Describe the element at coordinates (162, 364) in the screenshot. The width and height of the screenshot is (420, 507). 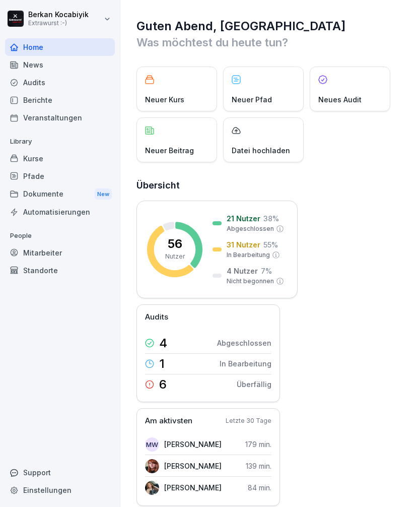
I see `p: 1` at that location.